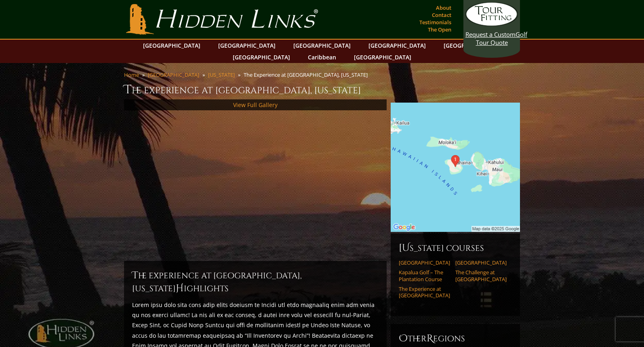 The height and width of the screenshot is (347, 644). I want to click on h6: ther egions, so click(455, 338).